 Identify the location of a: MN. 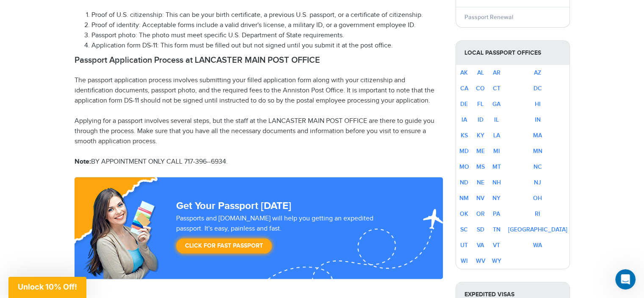
(538, 151).